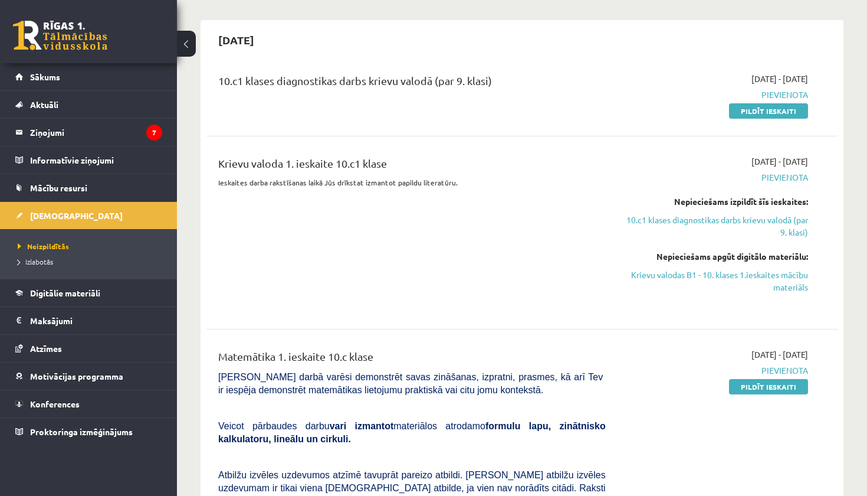 This screenshot has width=867, height=496. I want to click on a: Informatīvie ziņojumi, so click(88, 160).